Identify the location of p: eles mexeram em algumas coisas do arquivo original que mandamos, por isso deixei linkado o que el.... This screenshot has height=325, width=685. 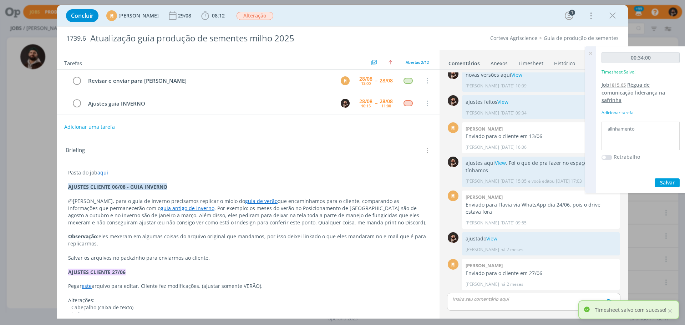
(248, 240).